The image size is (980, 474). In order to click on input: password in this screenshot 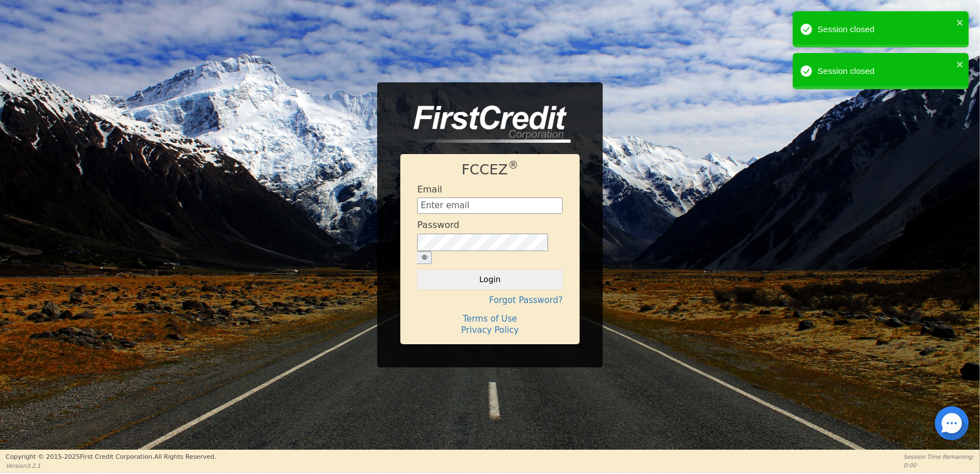, I will do `click(483, 243)`.